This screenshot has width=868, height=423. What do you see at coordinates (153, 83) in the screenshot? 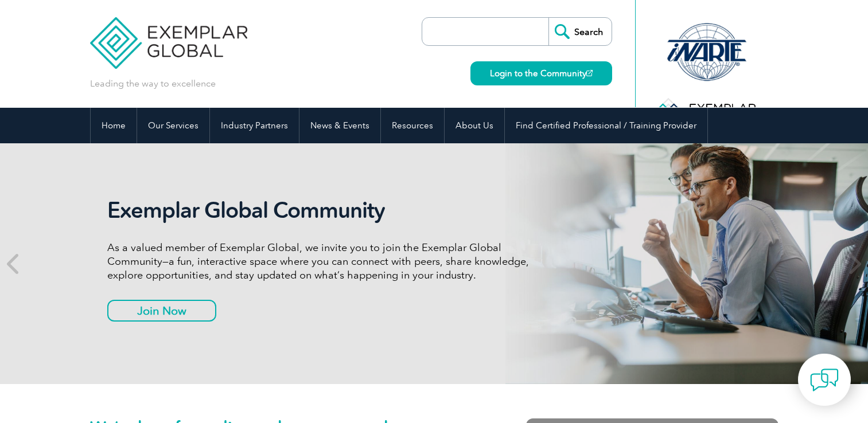
I see `p: Leading the way to excellence` at bounding box center [153, 83].